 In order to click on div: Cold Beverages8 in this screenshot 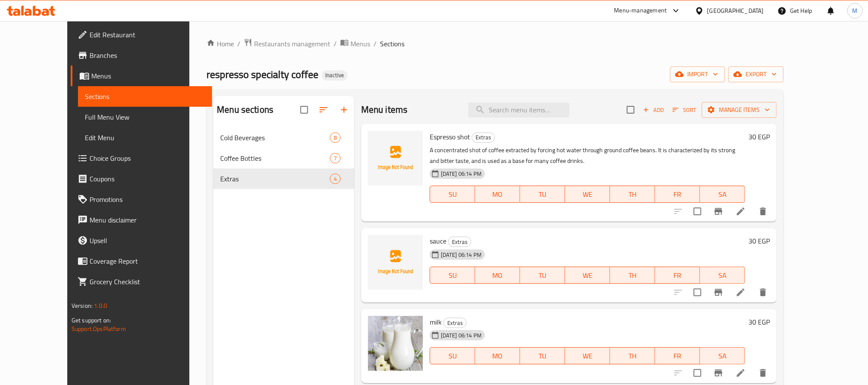, I will do `click(284, 138)`.